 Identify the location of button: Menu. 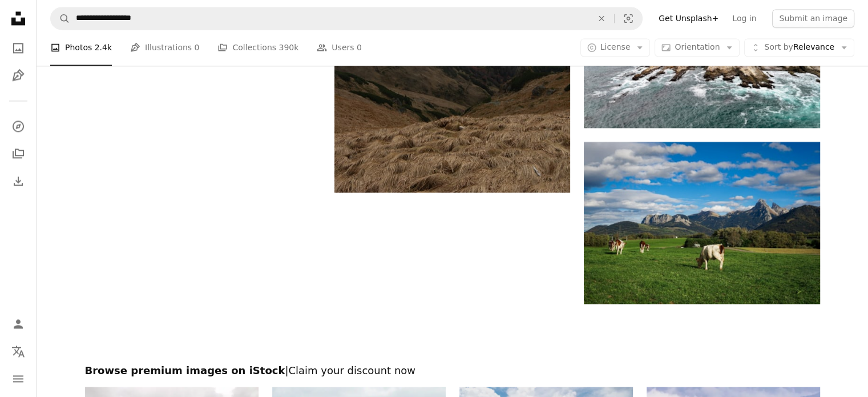
(18, 378).